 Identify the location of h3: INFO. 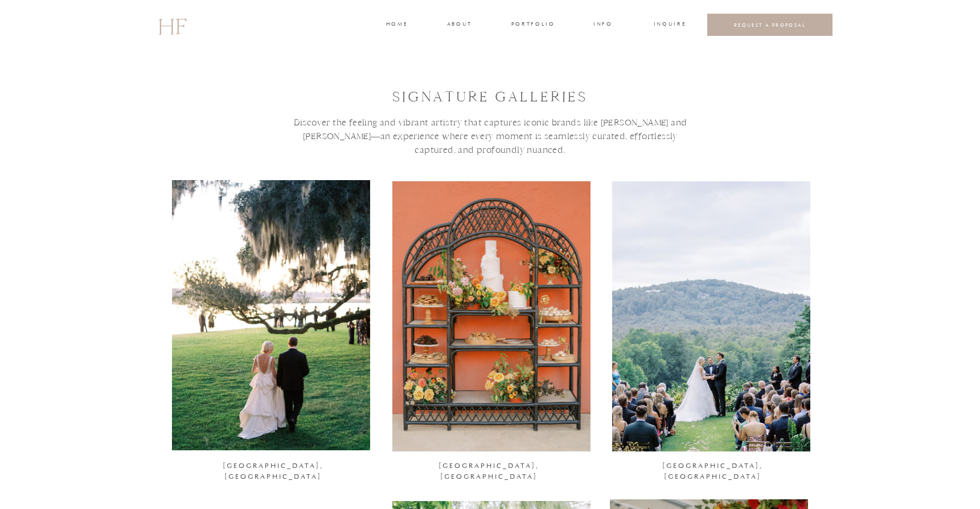
(603, 25).